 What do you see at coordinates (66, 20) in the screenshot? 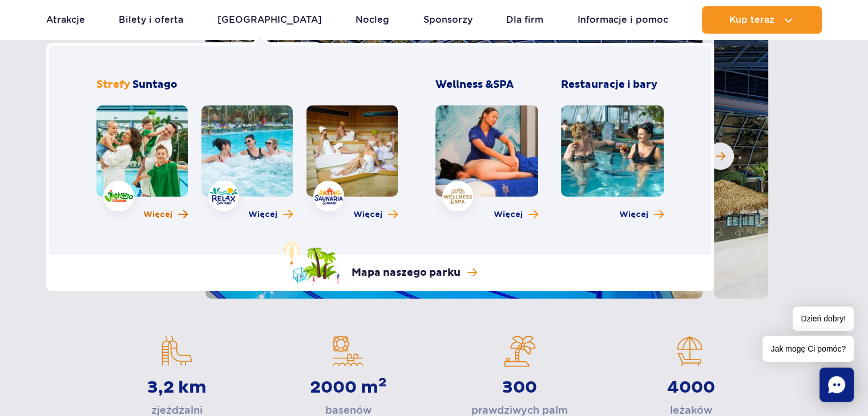
I see `a: Atrakcje` at bounding box center [66, 20].